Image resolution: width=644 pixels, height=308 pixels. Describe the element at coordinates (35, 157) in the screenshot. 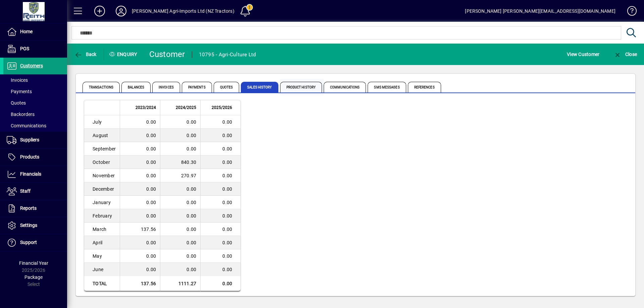

I see `a: Products` at that location.